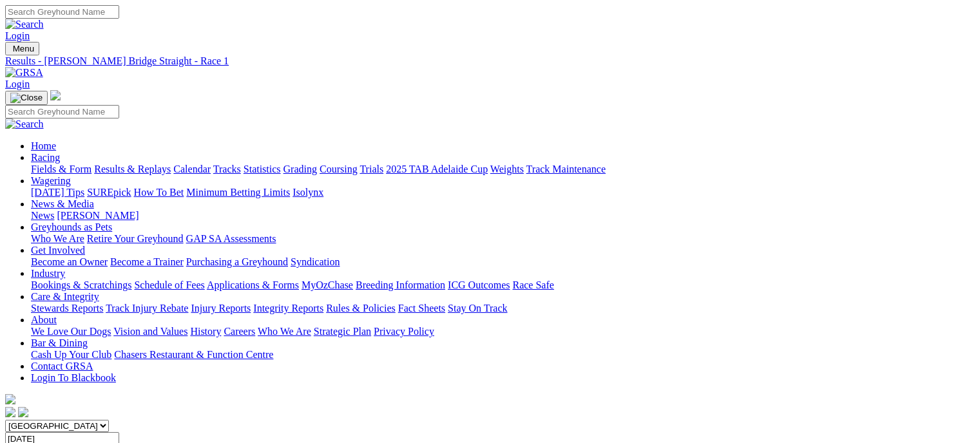  What do you see at coordinates (342, 331) in the screenshot?
I see `a: Strategic Plan` at bounding box center [342, 331].